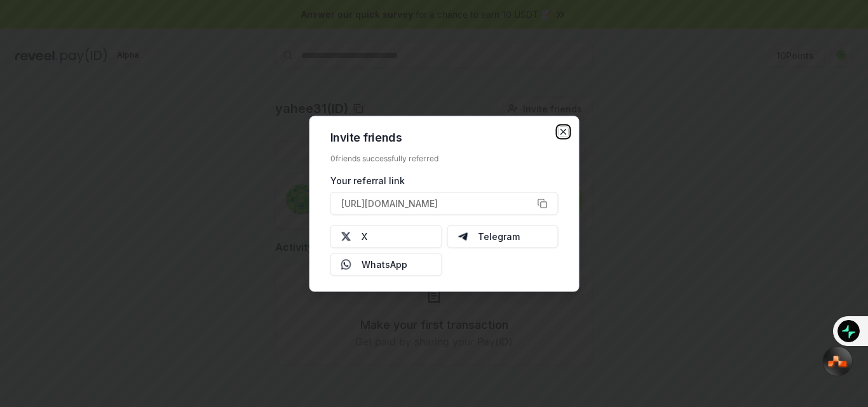 This screenshot has height=407, width=868. I want to click on div: 0 friends successfully referred, so click(444, 158).